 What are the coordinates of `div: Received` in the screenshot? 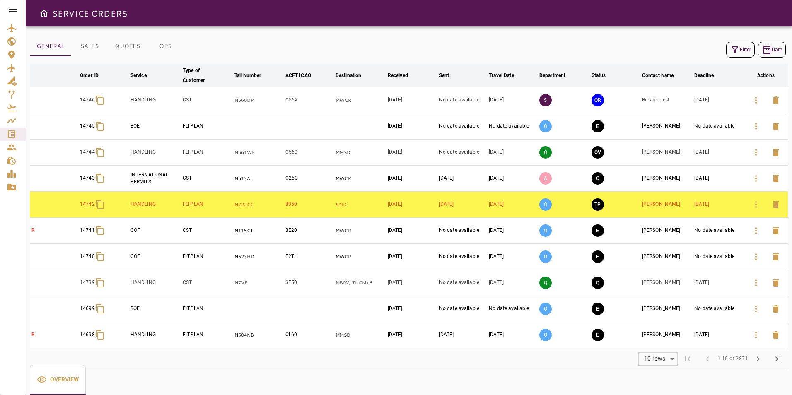 It's located at (398, 75).